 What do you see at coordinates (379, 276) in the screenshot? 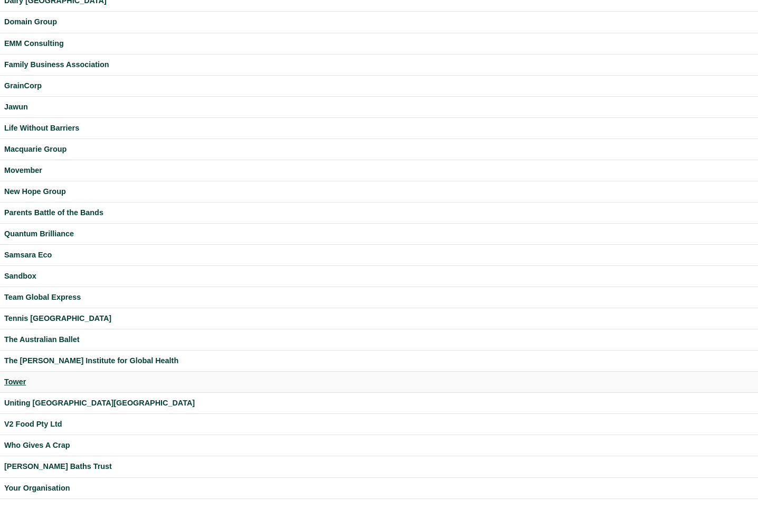
I see `a: Sandbox` at bounding box center [379, 276].